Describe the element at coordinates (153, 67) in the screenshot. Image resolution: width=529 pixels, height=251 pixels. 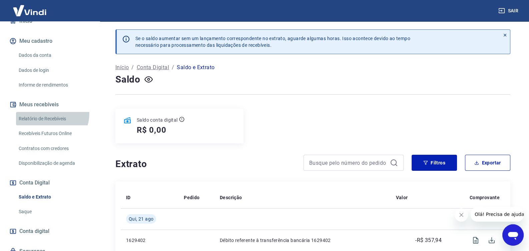
I see `p: Conta Digital` at that location.